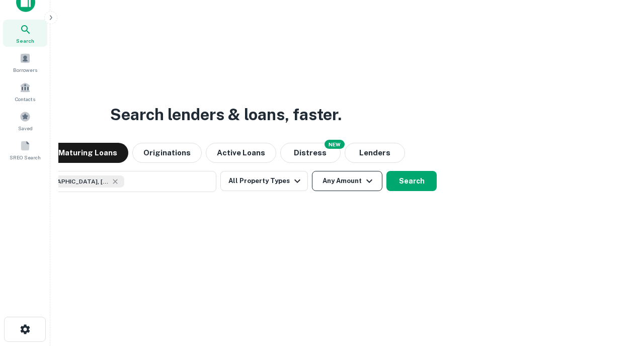 The width and height of the screenshot is (644, 362). Describe the element at coordinates (347, 181) in the screenshot. I see `button: Any Amount` at that location.